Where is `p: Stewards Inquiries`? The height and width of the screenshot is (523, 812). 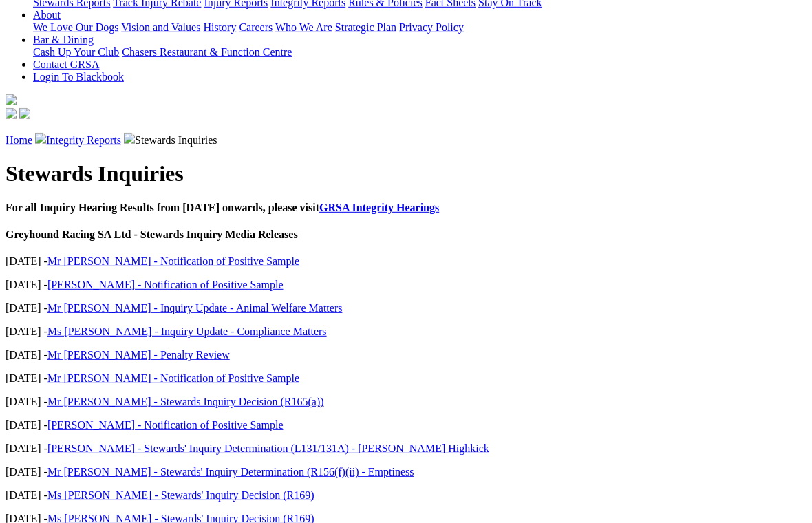
p: Stewards Inquiries is located at coordinates (406, 140).